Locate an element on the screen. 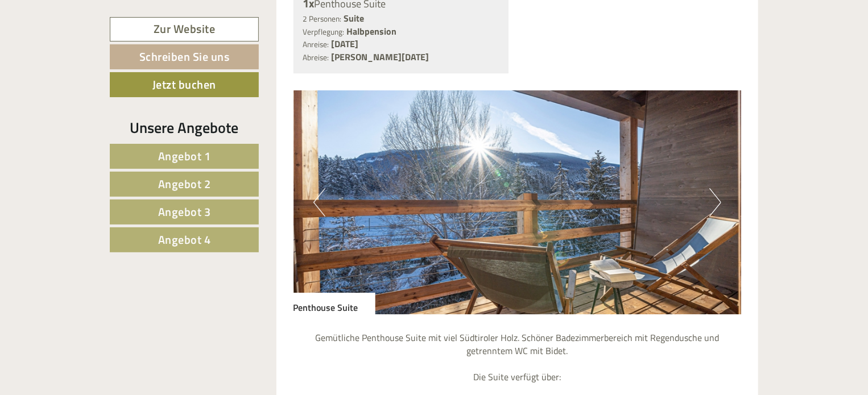  a: Jetzt buchen is located at coordinates (184, 85).